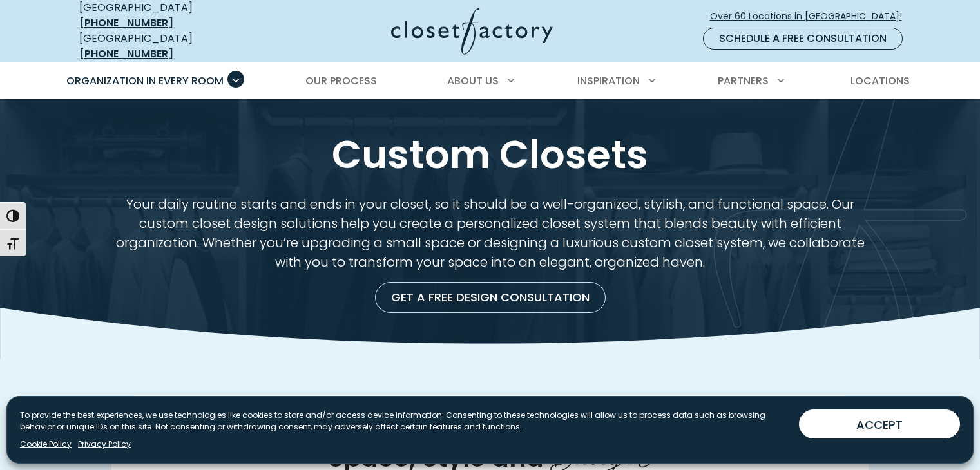 Image resolution: width=980 pixels, height=470 pixels. I want to click on span: Partners, so click(743, 81).